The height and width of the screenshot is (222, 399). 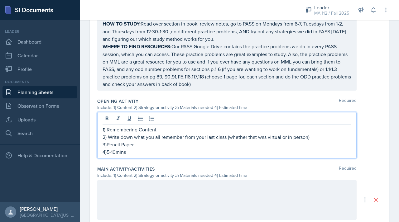 What do you see at coordinates (40, 156) in the screenshot?
I see `div: Help & Documentation` at bounding box center [40, 156].